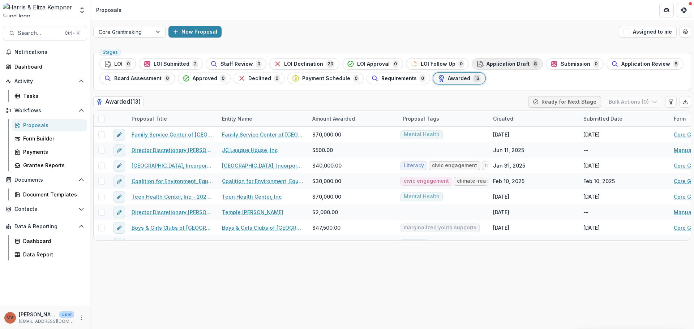 The width and height of the screenshot is (694, 329). What do you see at coordinates (49, 96) in the screenshot?
I see `a: Tasks` at bounding box center [49, 96].